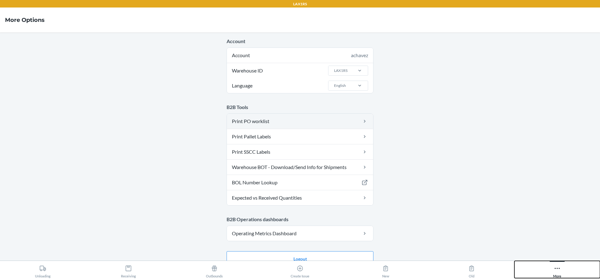 The image size is (600, 279). What do you see at coordinates (214, 270) in the screenshot?
I see `div: Outbounds` at bounding box center [214, 270].